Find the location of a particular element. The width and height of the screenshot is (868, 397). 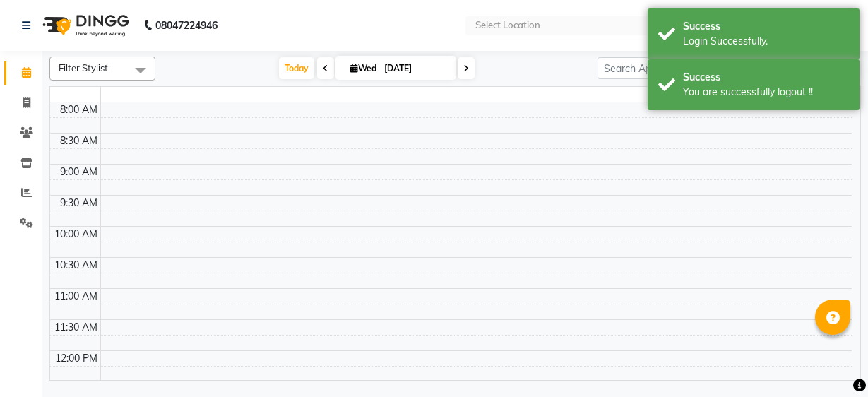

img: logo is located at coordinates (84, 25).